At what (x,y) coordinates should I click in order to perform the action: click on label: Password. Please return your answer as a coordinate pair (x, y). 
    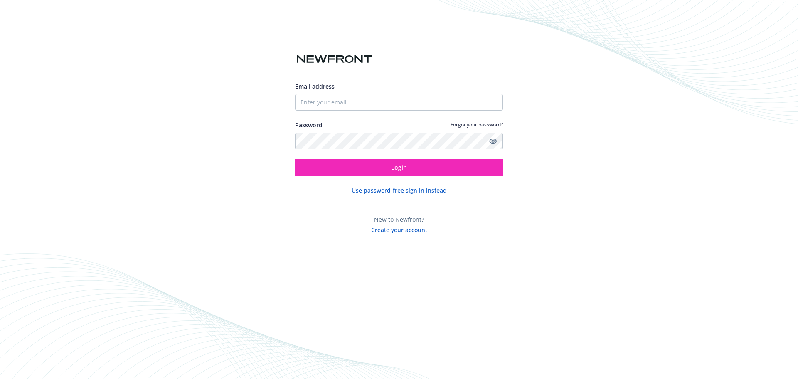
    Looking at the image, I should click on (309, 125).